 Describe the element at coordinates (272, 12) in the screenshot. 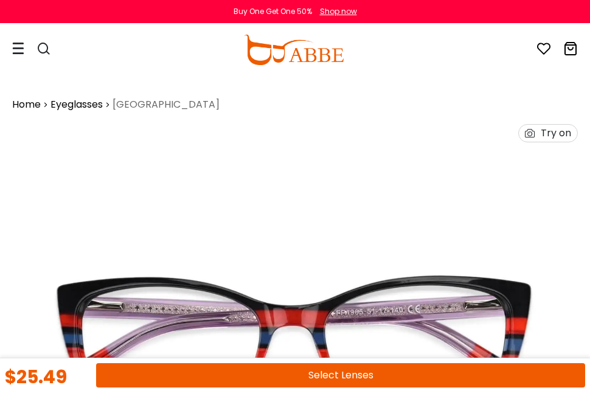

I see `div: Buy One Get One 50%` at that location.